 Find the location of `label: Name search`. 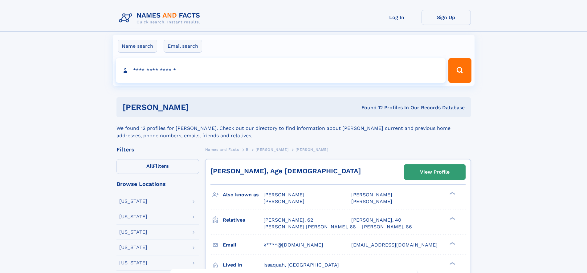

label: Name search is located at coordinates (138, 46).